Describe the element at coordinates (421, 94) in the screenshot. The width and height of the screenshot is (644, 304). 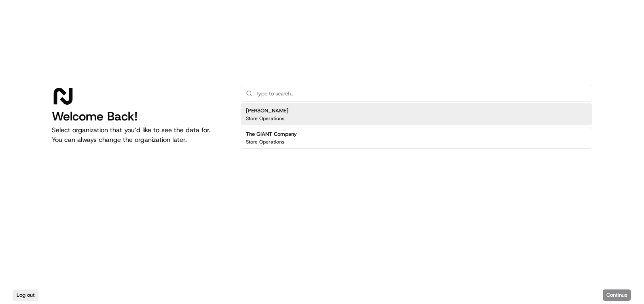
I see `input: Type to search...` at that location.